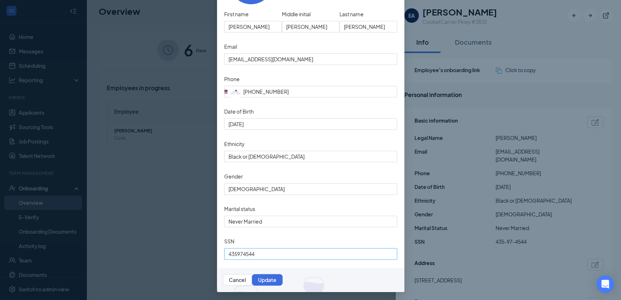 Image resolution: width=621 pixels, height=300 pixels. I want to click on label: SSN, so click(229, 241).